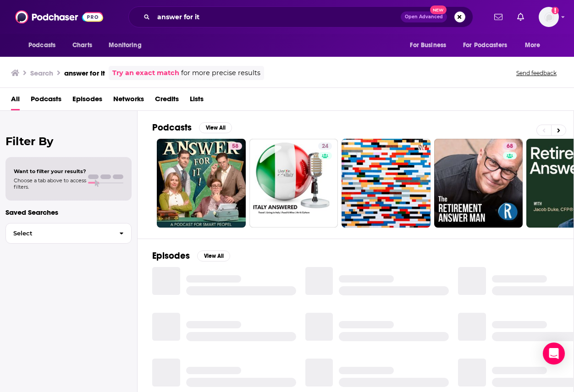 The image size is (574, 392). Describe the element at coordinates (235, 146) in the screenshot. I see `span: 58` at that location.